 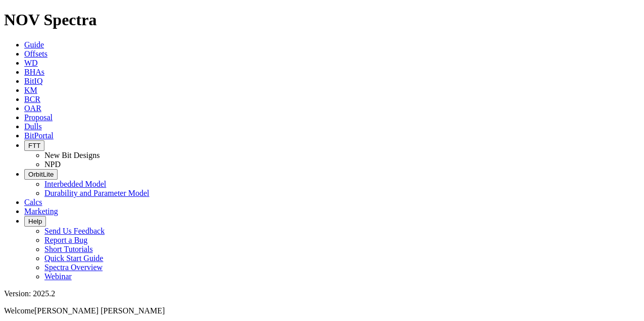 I want to click on button: FTT, so click(x=34, y=145).